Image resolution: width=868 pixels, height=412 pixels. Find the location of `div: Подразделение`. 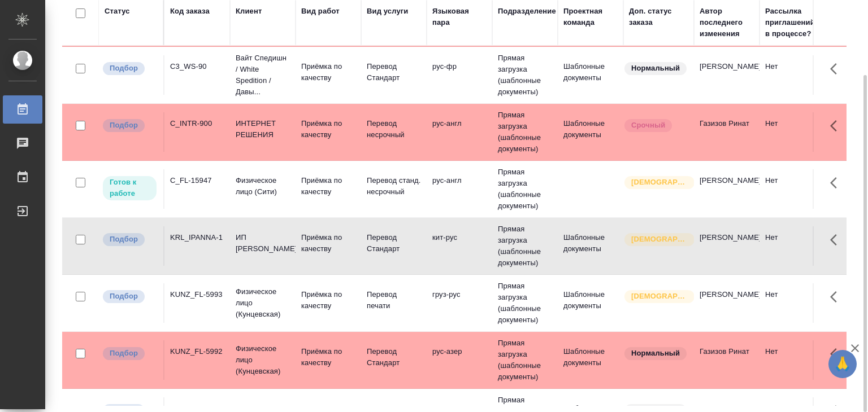

div: Подразделение is located at coordinates (527, 12).